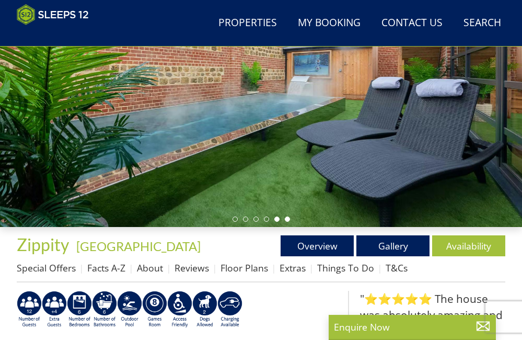 The image size is (522, 340). What do you see at coordinates (79, 310) in the screenshot?
I see `img: AD_4nXfRzBlt2m0mIteXDhAcJCdmEApIceFt1SPvkcB48nqgTZkfMpQlDmULa47fkdYiHD0skDUgcqepViZHFLjVKS2LWHUqM...` at bounding box center [79, 310].